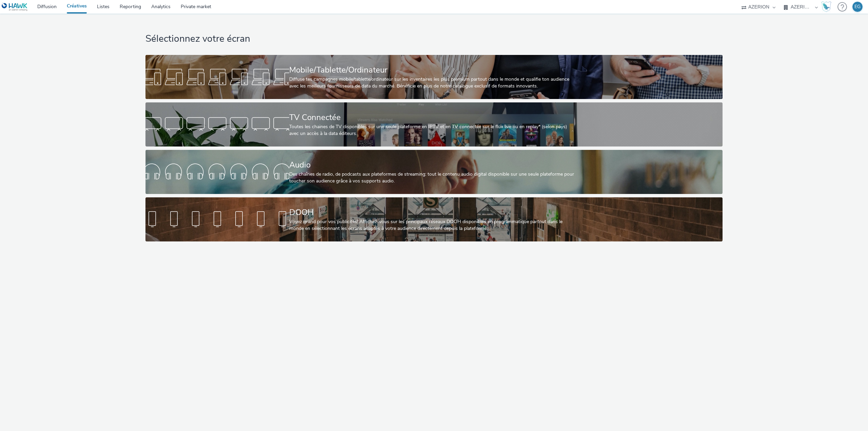 The width and height of the screenshot is (868, 431). Describe the element at coordinates (434, 77) in the screenshot. I see `a: Mobile/Tablette/OrdinateurDiffuse tes campagnes mobile/tablette/ordinateur sur les inventaires le...` at that location.